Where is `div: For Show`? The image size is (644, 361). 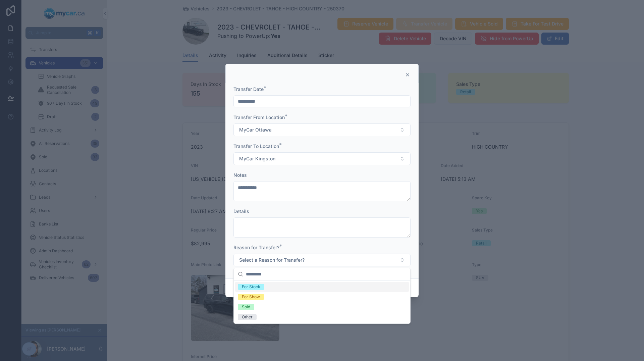 div: For Show is located at coordinates (251, 297).